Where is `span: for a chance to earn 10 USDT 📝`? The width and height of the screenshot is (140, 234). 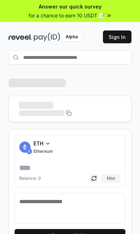 span: for a chance to earn 10 USDT 📝 is located at coordinates (66, 15).